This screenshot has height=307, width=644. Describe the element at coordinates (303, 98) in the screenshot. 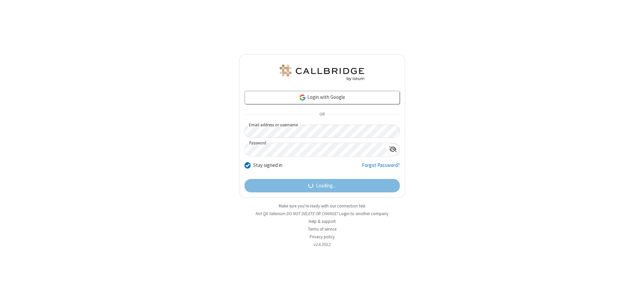

I see `img: google-icon.png` at that location.